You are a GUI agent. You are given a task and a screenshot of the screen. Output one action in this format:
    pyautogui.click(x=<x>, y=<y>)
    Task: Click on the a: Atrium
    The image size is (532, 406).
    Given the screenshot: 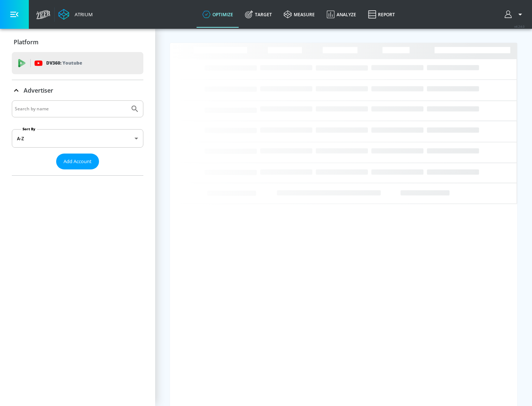 What is the action you would take?
    pyautogui.click(x=76, y=14)
    